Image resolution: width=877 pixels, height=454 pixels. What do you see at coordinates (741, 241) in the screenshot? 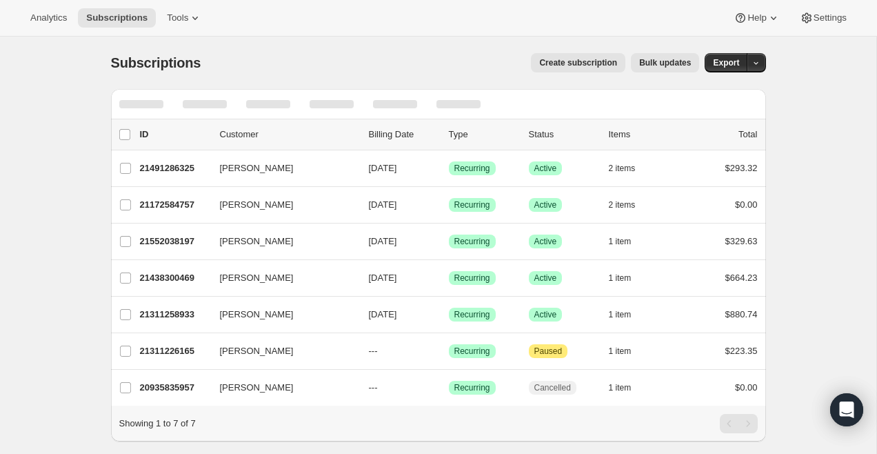
I see `span: $329.63` at bounding box center [741, 241].